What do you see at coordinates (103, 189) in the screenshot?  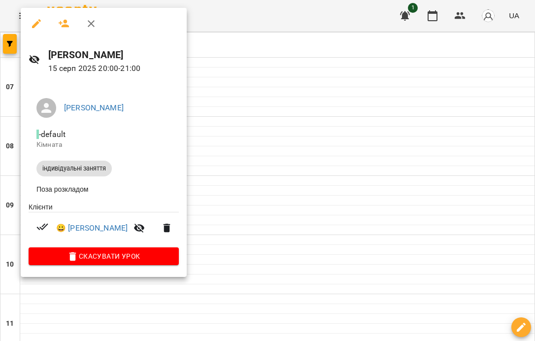 I see `li: Поза розкладом` at bounding box center [103, 189].